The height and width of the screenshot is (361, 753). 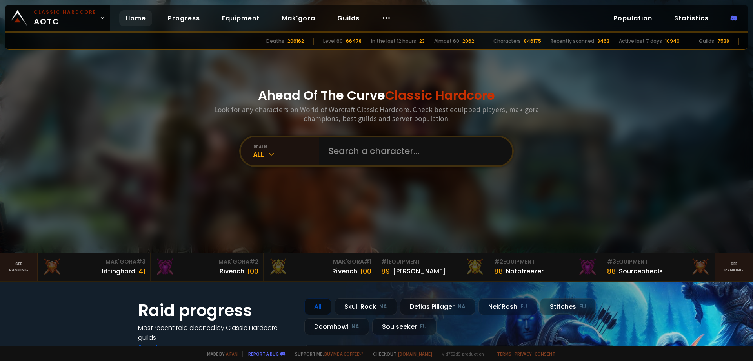 I want to click on a: Progress, so click(x=184, y=18).